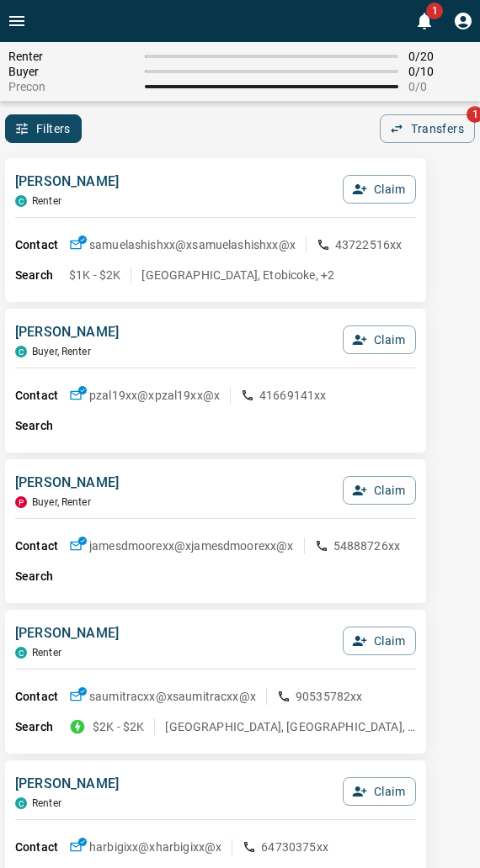 Image resolution: width=480 pixels, height=868 pixels. Describe the element at coordinates (173, 696) in the screenshot. I see `p: saumitracxx@x saumitracxx@x` at that location.